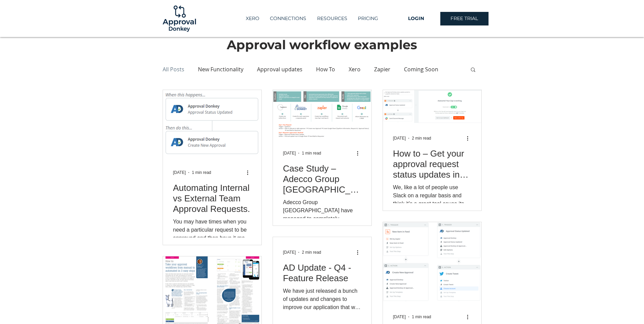 The image size is (644, 324). What do you see at coordinates (322, 299) in the screenshot?
I see `div: We have just released a bunch of updates and changes to improve our application that we hope you ...` at bounding box center [322, 299].